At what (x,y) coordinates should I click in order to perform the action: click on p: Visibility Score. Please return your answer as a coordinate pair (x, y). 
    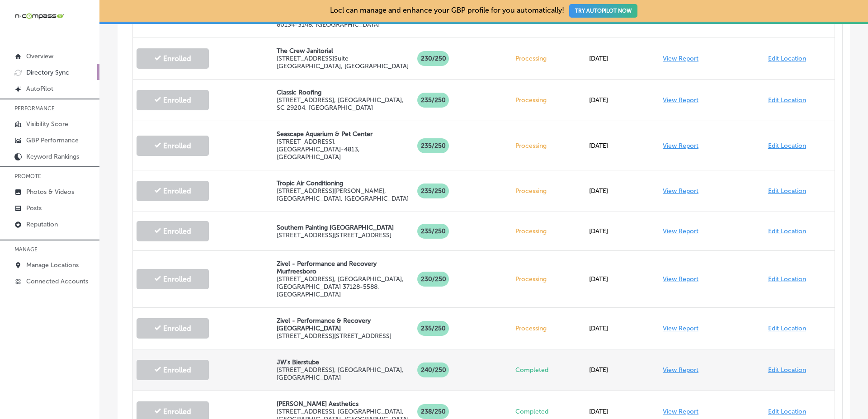
    Looking at the image, I should click on (47, 124).